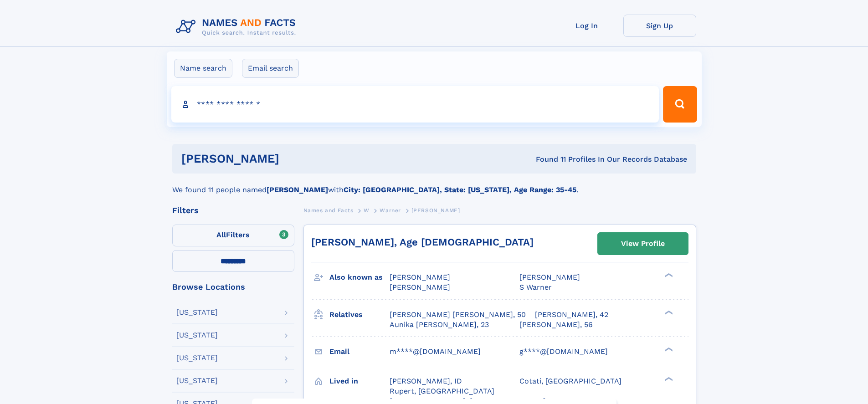  I want to click on div: Browse Locations, so click(233, 287).